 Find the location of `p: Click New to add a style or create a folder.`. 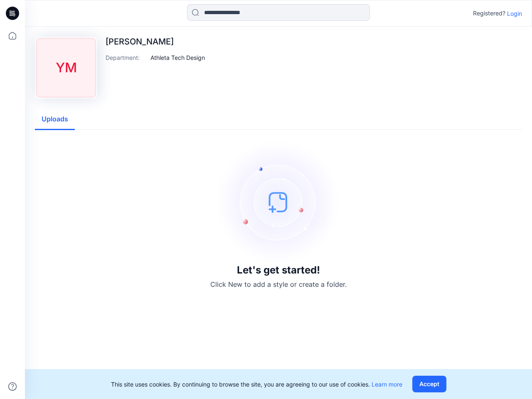

p: Click New to add a style or create a folder. is located at coordinates (279, 284).